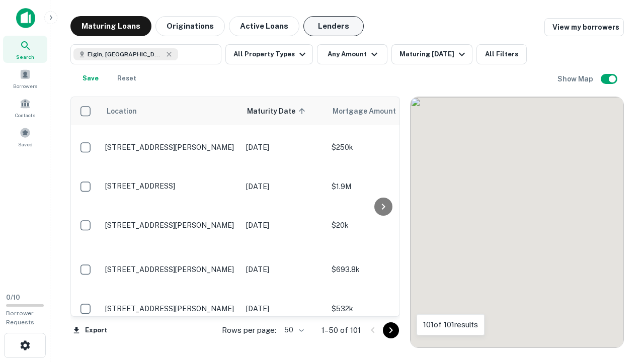 The width and height of the screenshot is (644, 362). Describe the element at coordinates (25, 108) in the screenshot. I see `div: Contacts` at that location.